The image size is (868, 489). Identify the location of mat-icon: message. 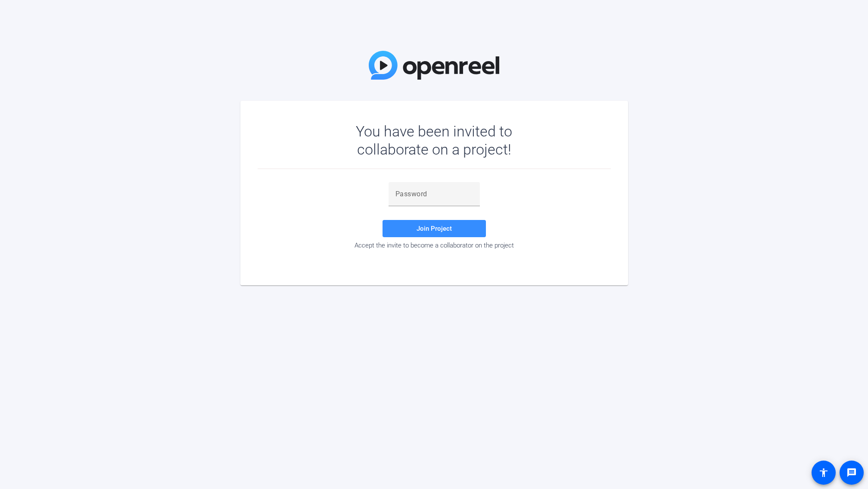
(852, 473).